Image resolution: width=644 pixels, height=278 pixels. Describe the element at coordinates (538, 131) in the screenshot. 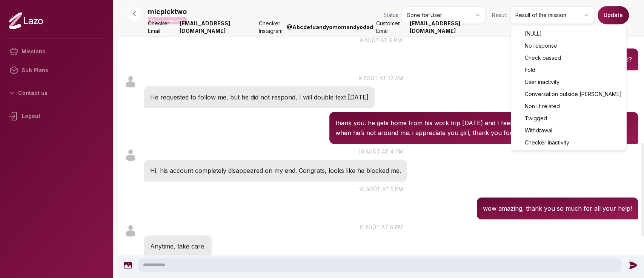

I see `span: Withdrawal` at that location.